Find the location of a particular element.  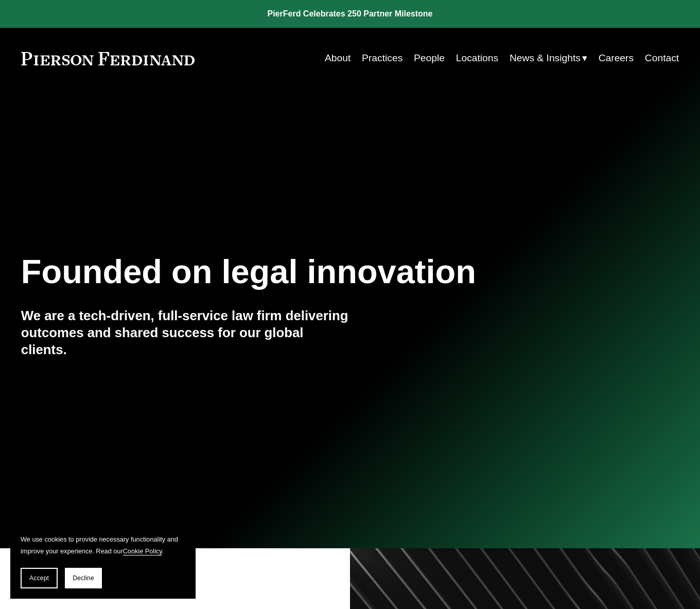

button: Accept is located at coordinates (39, 579).